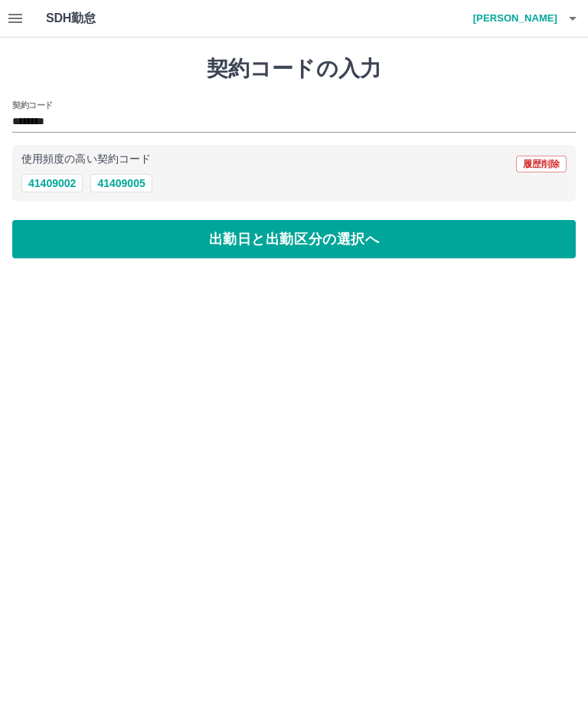 This screenshot has width=588, height=706. What do you see at coordinates (294, 69) in the screenshot?
I see `h1: 契約コードの入力` at bounding box center [294, 69].